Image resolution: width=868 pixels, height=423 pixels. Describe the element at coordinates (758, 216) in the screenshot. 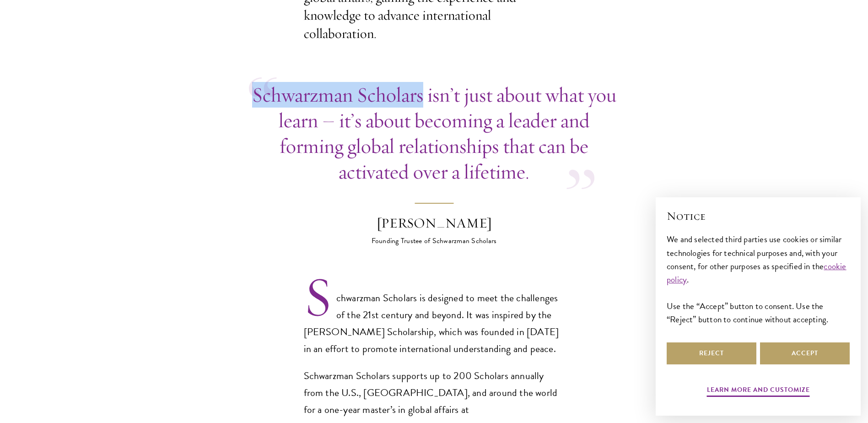

I see `h2: Notice` at that location.